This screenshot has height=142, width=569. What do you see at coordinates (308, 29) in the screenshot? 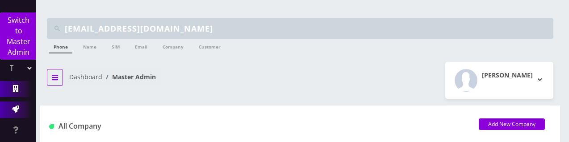
I see `input: Search Teltik` at bounding box center [308, 29].